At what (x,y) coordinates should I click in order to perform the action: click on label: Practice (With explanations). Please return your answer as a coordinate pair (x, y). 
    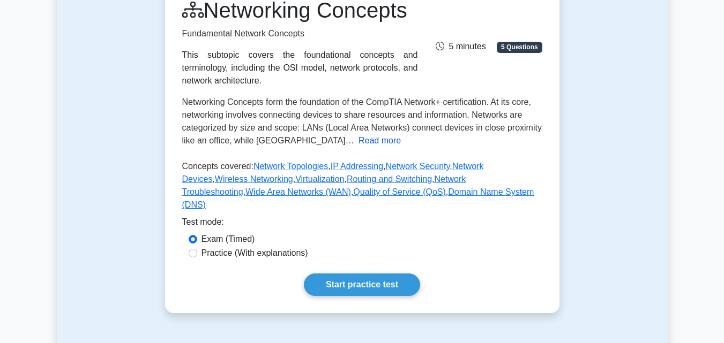
    Looking at the image, I should click on (254, 253).